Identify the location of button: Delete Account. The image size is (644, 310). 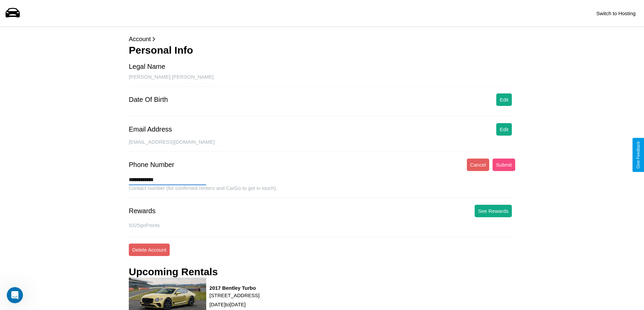
(149, 250).